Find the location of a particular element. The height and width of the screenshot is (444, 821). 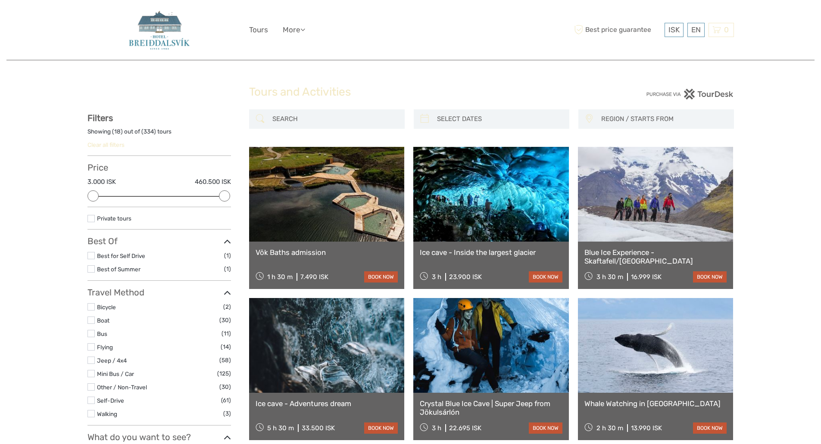

span: (61) is located at coordinates (226, 400).